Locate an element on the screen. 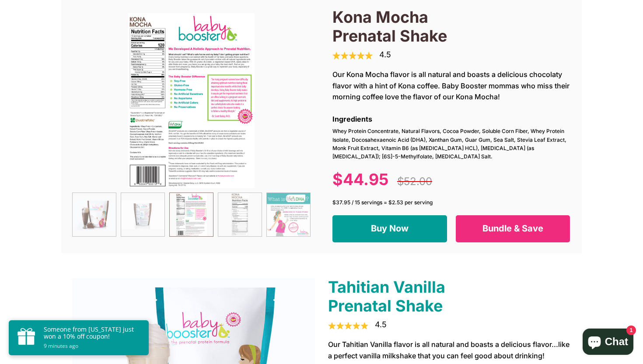 The image size is (643, 364). span: Tahitian Vanilla Prenatal Shake is located at coordinates (405, 296).